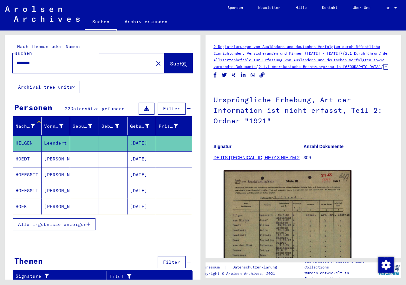 The width and height of the screenshot is (406, 285). I want to click on button: Alle Ergebnisse anzeigen, so click(54, 224).